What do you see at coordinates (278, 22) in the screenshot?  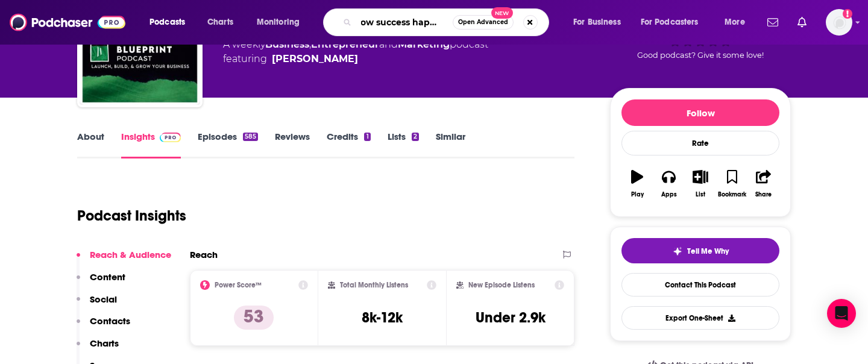 I see `span: Monitoring` at bounding box center [278, 22].